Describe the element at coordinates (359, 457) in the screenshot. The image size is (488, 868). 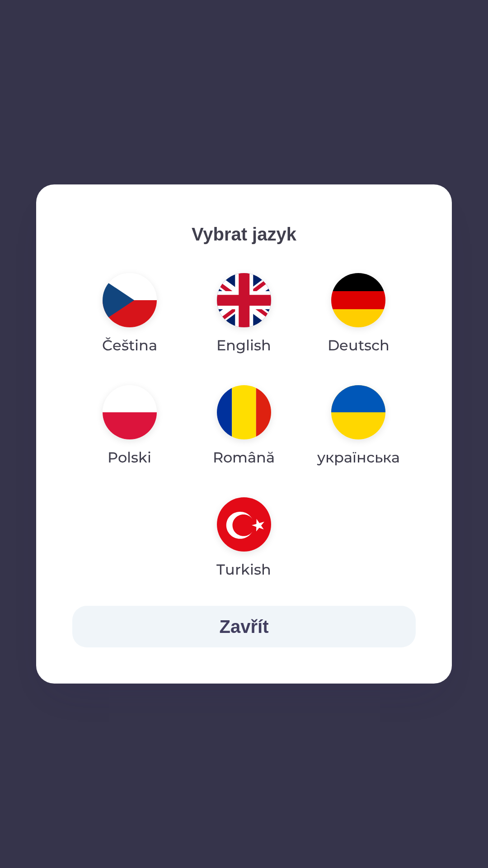
I see `p: українська` at that location.